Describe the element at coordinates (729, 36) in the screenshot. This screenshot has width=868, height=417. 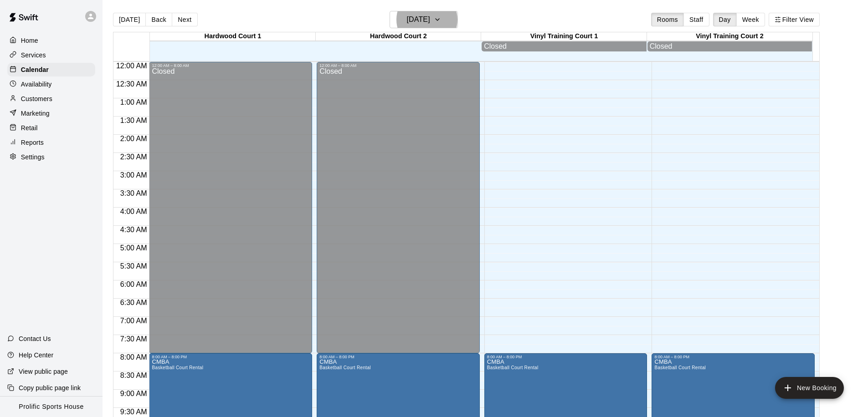
I see `div: Vinyl Training Court 2` at that location.